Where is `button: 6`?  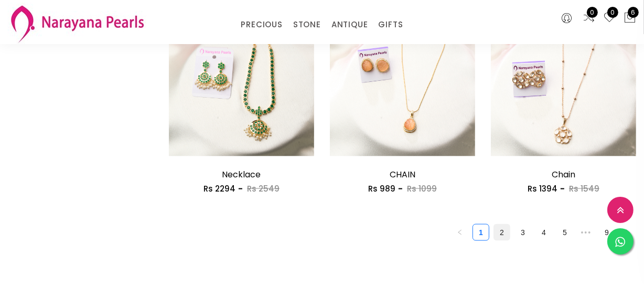
button: 6 is located at coordinates (630, 19).